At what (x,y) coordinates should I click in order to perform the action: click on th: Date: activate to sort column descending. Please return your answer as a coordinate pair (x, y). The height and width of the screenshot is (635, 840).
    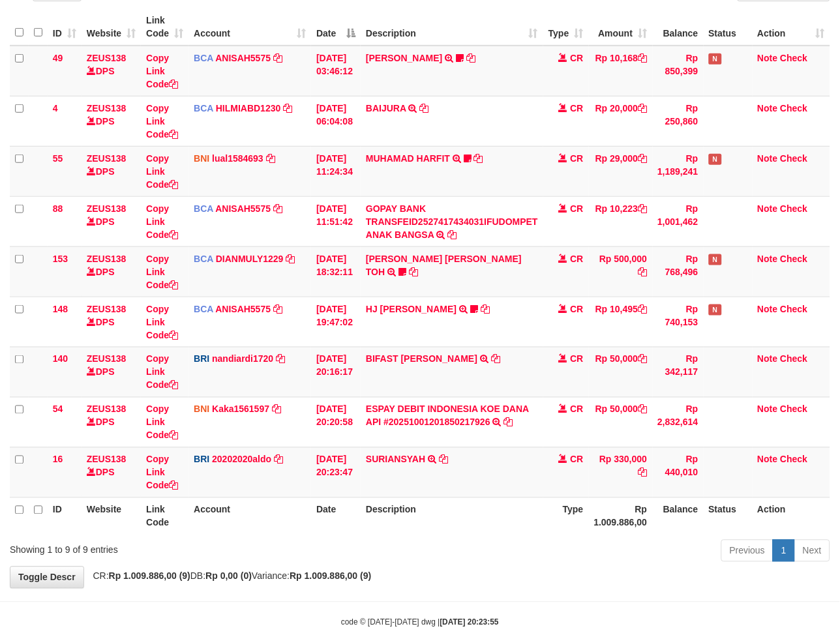
    Looking at the image, I should click on (336, 27).